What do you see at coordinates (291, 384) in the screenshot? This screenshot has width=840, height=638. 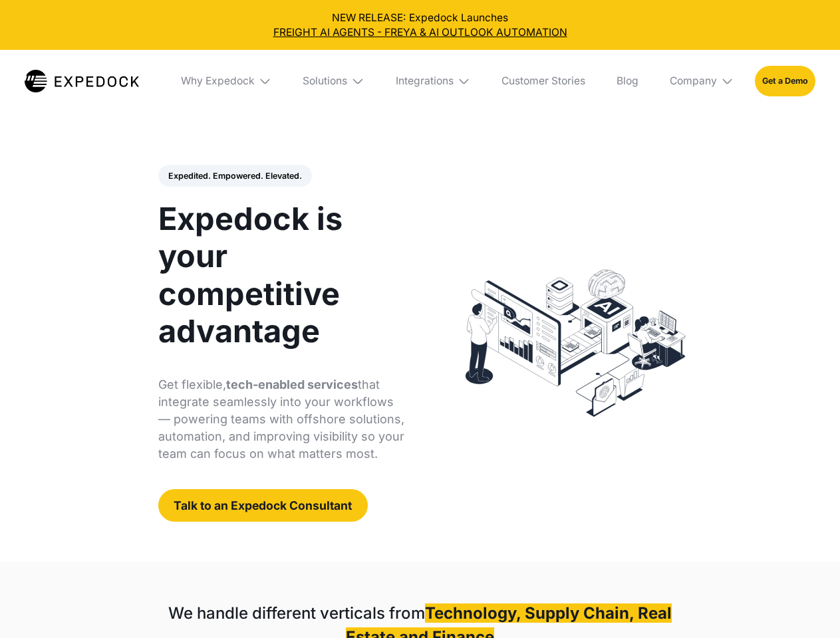 I see `strong: tech-enabled services` at bounding box center [291, 384].